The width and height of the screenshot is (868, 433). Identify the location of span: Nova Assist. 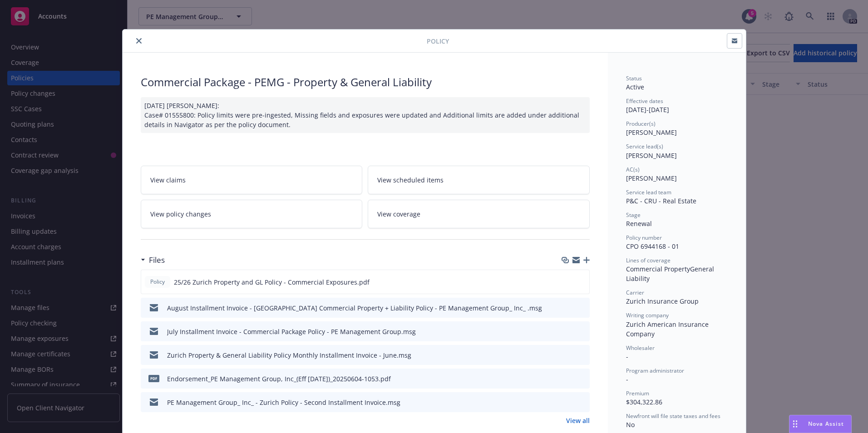
(825, 423).